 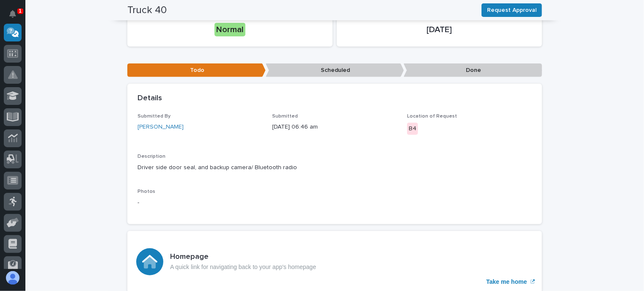 What do you see at coordinates (20, 11) in the screenshot?
I see `p: 1` at bounding box center [20, 11].